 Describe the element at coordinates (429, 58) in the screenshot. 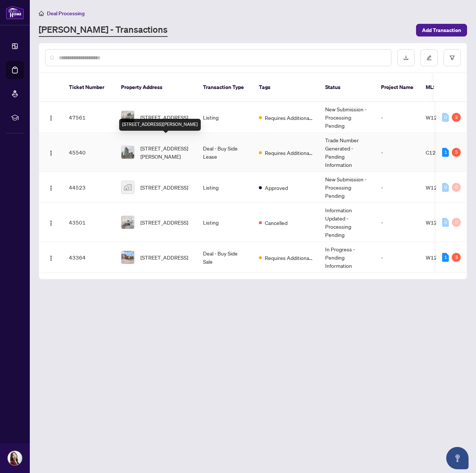

I see `span: edit` at that location.